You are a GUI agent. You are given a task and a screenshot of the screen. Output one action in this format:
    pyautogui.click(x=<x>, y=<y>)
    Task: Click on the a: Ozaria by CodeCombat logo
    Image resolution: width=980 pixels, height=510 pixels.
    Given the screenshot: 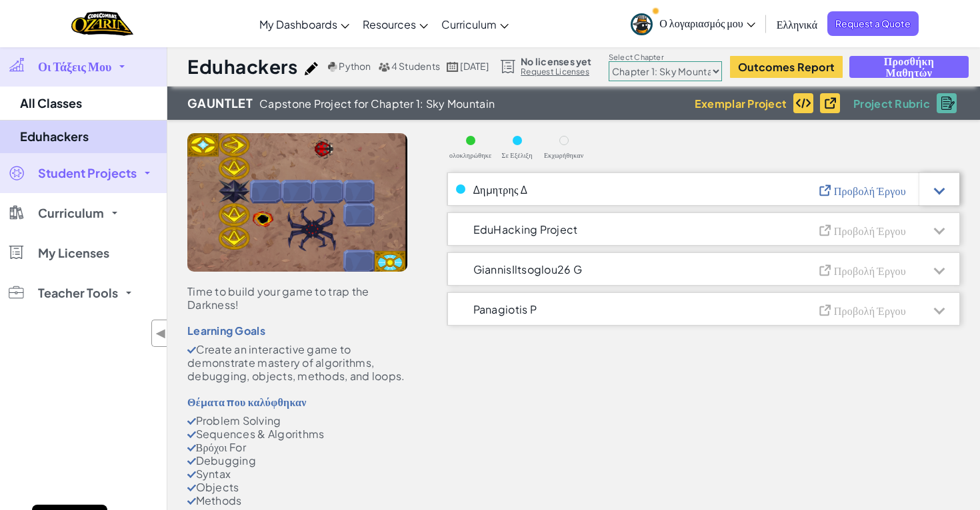 What is the action you would take?
    pyautogui.click(x=102, y=23)
    